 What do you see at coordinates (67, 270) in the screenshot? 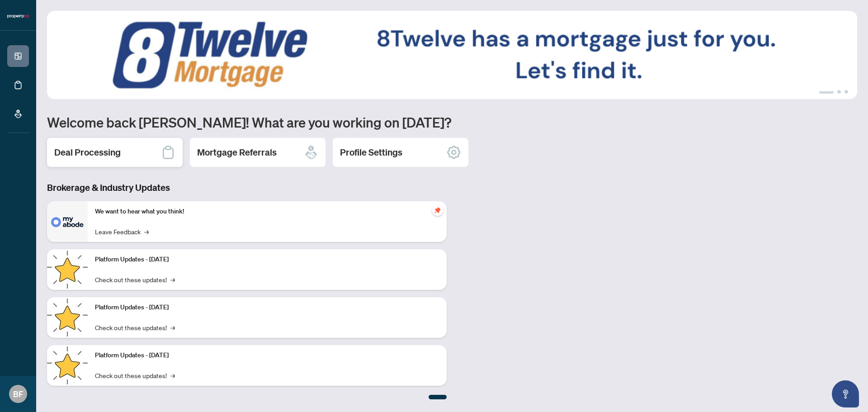
I see `img: Platform Updates - July 21, 2025` at bounding box center [67, 270].